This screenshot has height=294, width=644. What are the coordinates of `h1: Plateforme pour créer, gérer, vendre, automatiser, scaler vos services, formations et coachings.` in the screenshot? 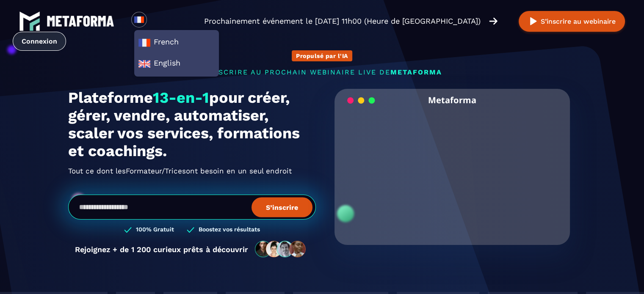 It's located at (192, 124).